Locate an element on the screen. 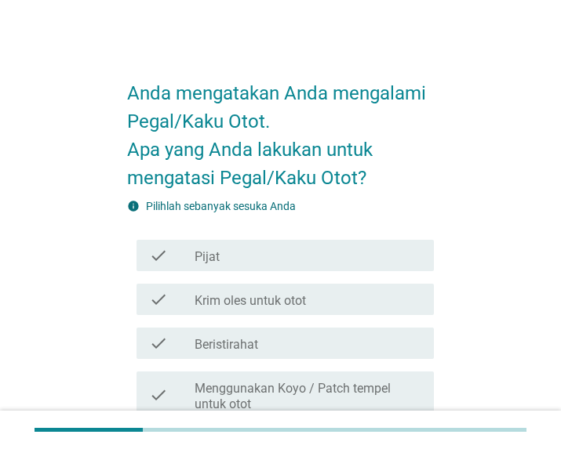 The width and height of the screenshot is (561, 449). label: Pijat is located at coordinates (207, 257).